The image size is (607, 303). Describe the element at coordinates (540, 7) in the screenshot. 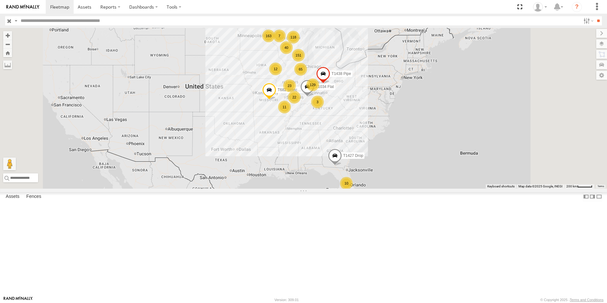

I see `div: Jay Hammerstrom` at that location.